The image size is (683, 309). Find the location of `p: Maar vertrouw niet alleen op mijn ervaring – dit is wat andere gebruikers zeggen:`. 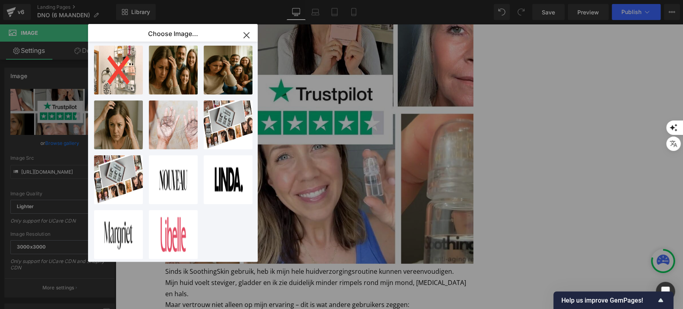

p: Maar vertrouw niet alleen op mijn ervaring – dit is wat andere gebruikers zeggen: is located at coordinates (204, 281).